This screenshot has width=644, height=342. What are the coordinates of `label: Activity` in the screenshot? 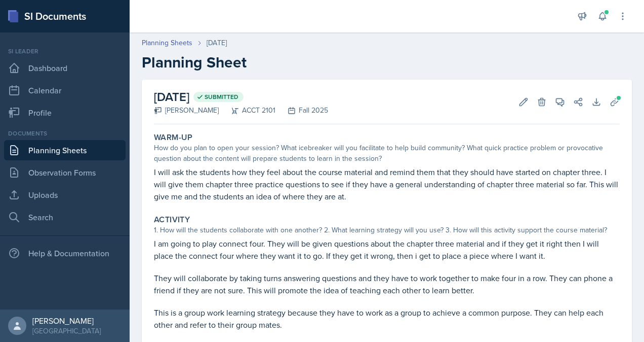 It's located at (172, 220).